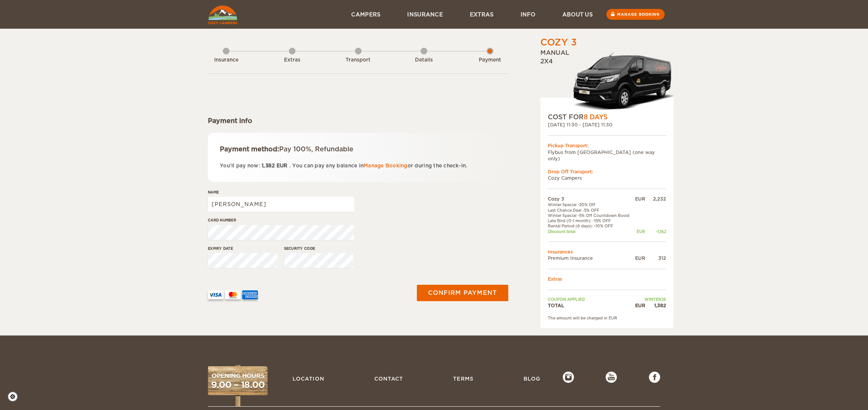  I want to click on div: -1,162, so click(656, 232).